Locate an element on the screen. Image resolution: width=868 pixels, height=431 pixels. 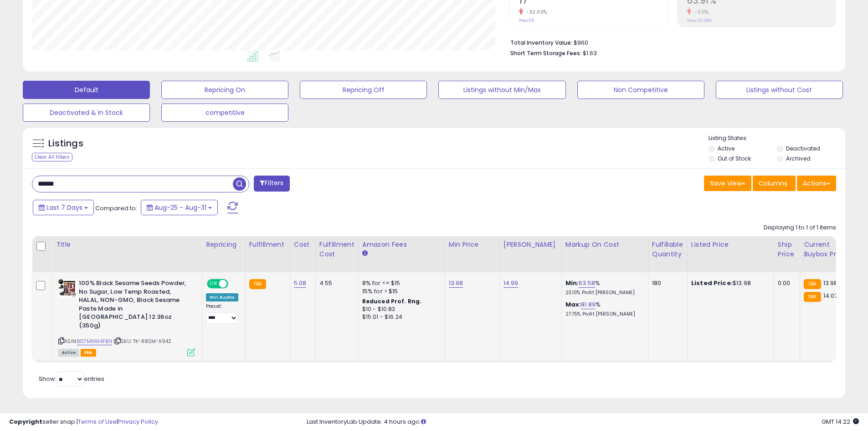
div: 15% for > $15 is located at coordinates (400, 291).